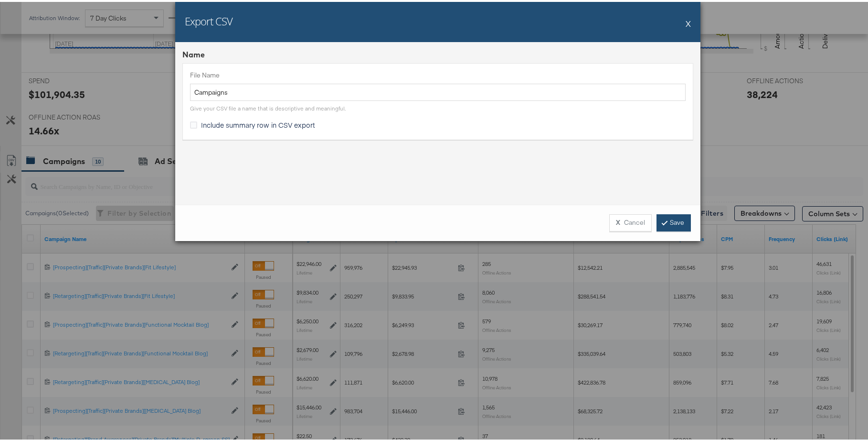  Describe the element at coordinates (438, 52) in the screenshot. I see `div: Name` at that location.